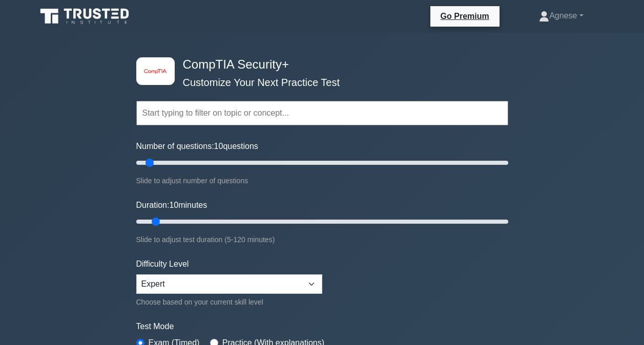  I want to click on div: Slide to adjust number of questions, so click(322, 181).